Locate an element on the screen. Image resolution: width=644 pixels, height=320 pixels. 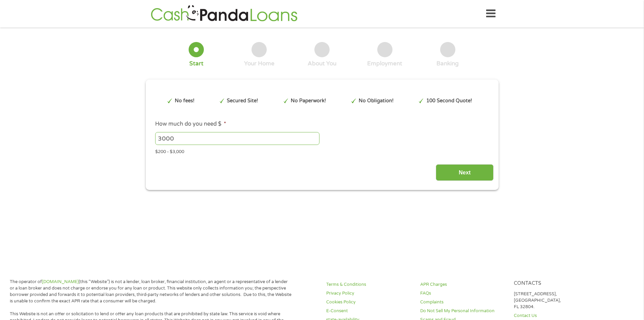
img: GetLoanNow Logo is located at coordinates (224, 14).